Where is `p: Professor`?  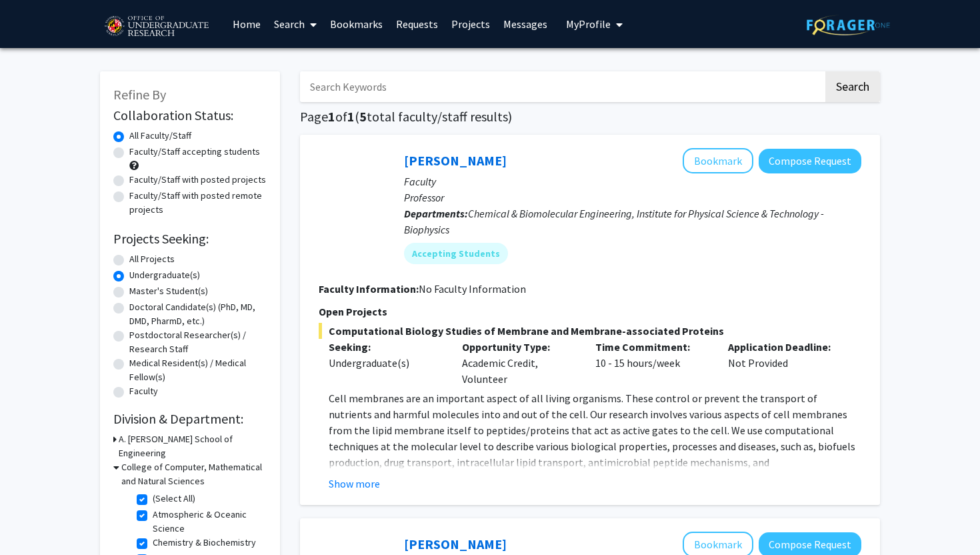 p: Professor is located at coordinates (633, 197).